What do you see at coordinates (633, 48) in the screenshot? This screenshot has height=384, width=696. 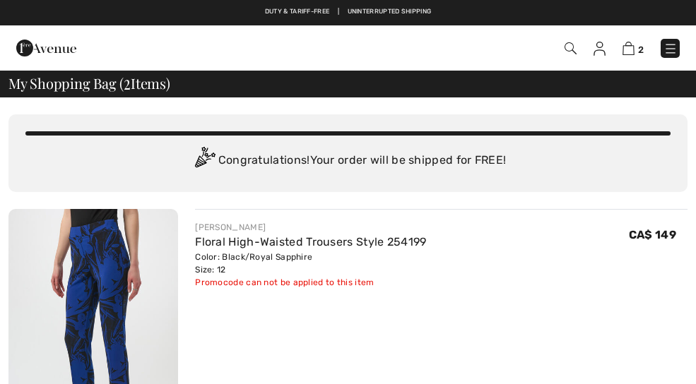 I see `a: 2` at bounding box center [633, 48].